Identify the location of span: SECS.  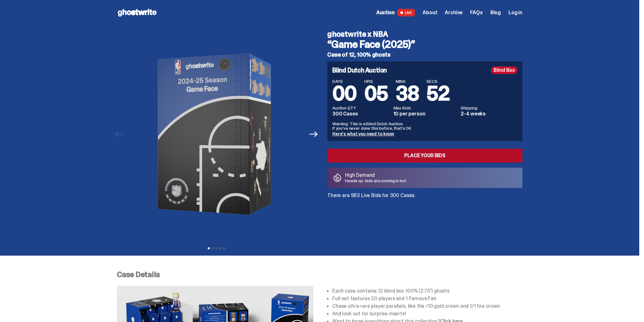
(438, 81).